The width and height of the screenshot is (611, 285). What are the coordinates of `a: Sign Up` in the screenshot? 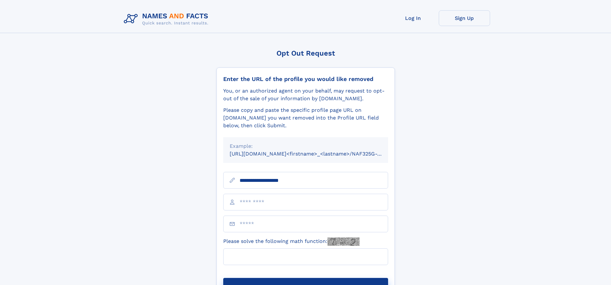 It's located at (465, 18).